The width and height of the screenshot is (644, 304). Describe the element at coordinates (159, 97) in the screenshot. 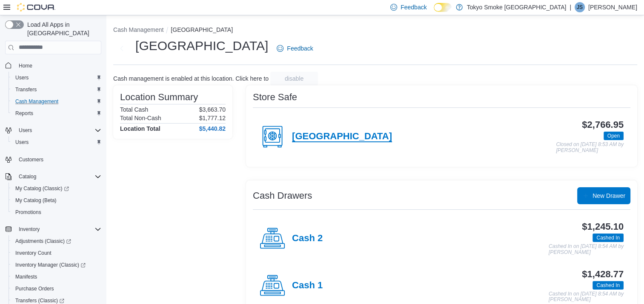

I see `h3: Location Summary` at that location.